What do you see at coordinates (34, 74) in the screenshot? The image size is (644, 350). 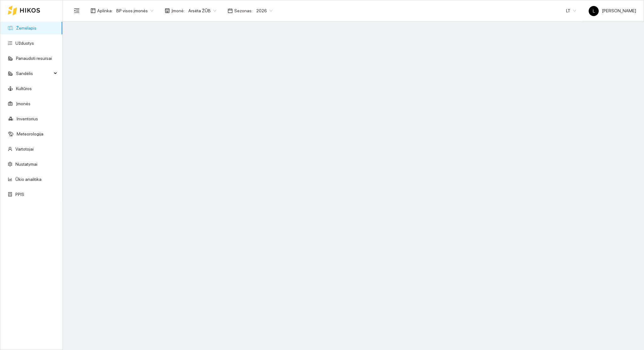 I see `span: Sandėlis` at bounding box center [34, 74].